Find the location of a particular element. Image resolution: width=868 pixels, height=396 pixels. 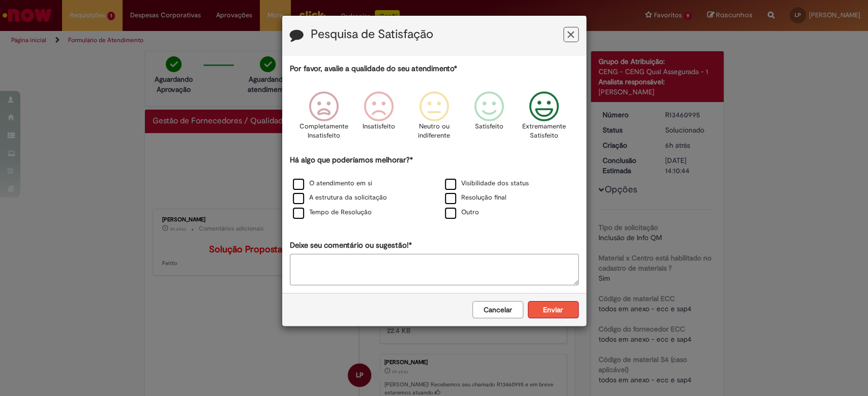

label: Resolução final is located at coordinates (475, 198).